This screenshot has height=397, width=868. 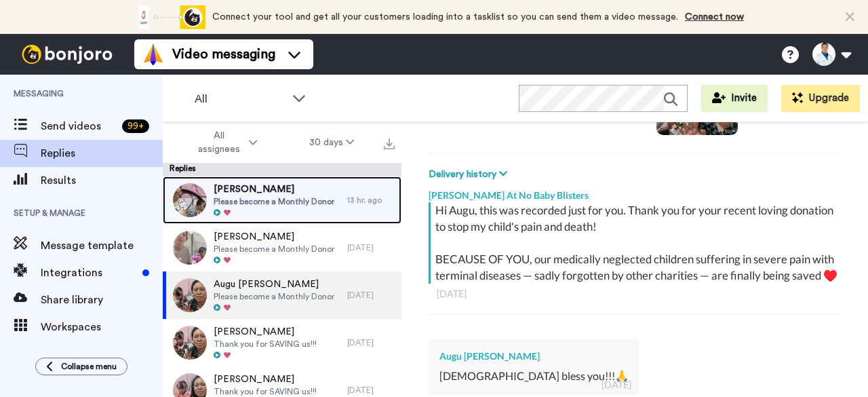 What do you see at coordinates (714, 17) in the screenshot?
I see `a: Connect now` at bounding box center [714, 17].